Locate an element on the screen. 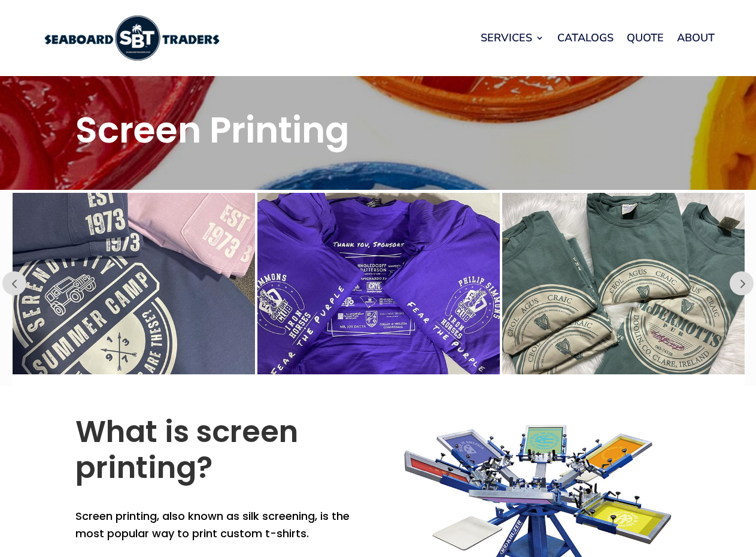 The height and width of the screenshot is (557, 756). p: Screen printing, also known as silk screening, is the most popular way to print custom t-shirts. is located at coordinates (218, 531).